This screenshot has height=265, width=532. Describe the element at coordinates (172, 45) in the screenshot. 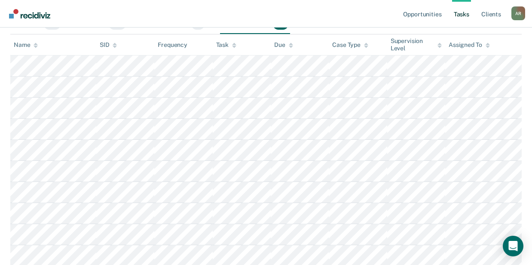

I see `div: Frequency` at that location.